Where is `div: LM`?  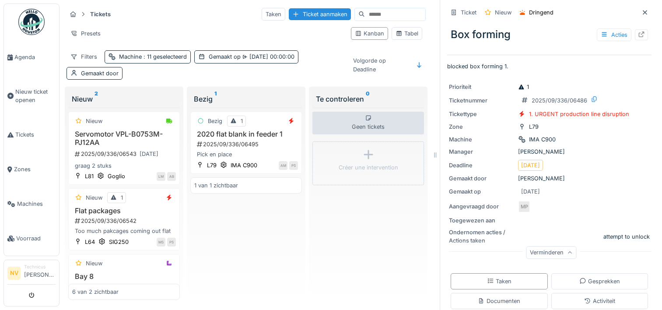 div: LM is located at coordinates (161, 176).